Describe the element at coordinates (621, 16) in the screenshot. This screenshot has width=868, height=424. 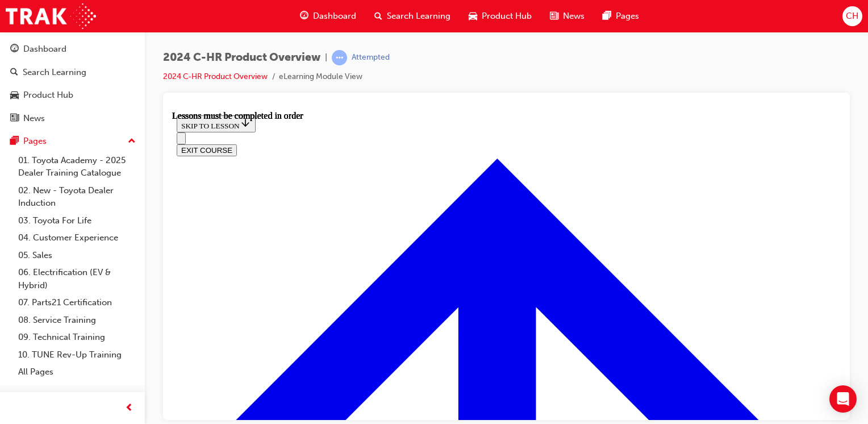
I see `a: pages-iconPages` at that location.